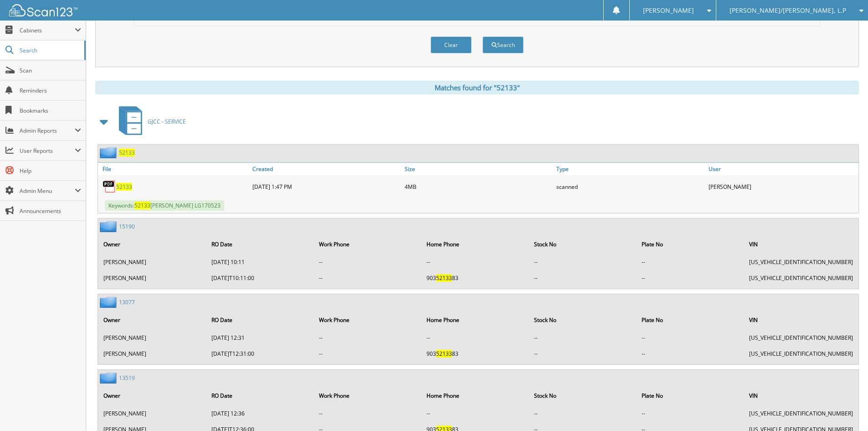 Image resolution: width=868 pixels, height=431 pixels. What do you see at coordinates (44, 10) in the screenshot?
I see `img: scan123-logo-white.svg` at bounding box center [44, 10].